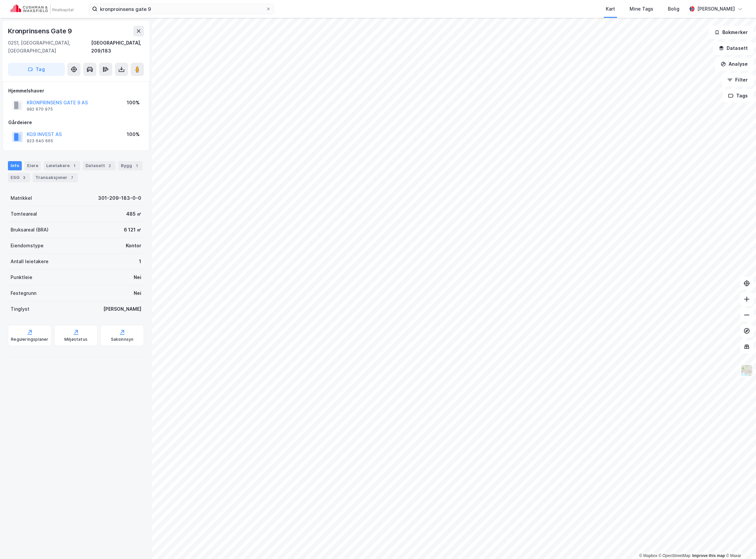 Image resolution: width=756 pixels, height=559 pixels. What do you see at coordinates (133, 246) in the screenshot?
I see `div: Kontor` at bounding box center [133, 246].